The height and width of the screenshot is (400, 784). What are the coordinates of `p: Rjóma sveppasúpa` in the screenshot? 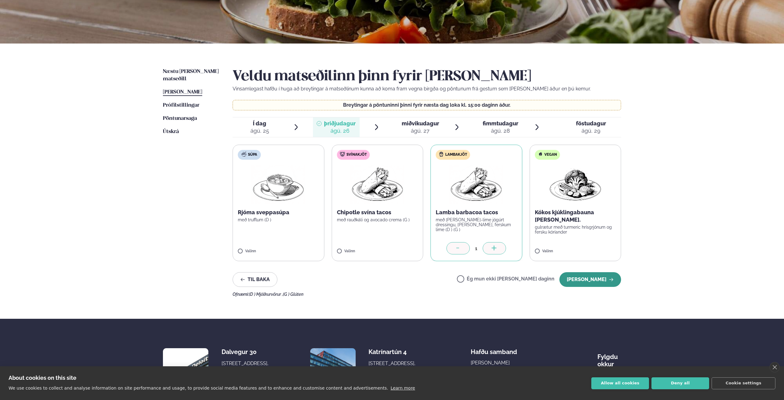 It's located at (278, 213).